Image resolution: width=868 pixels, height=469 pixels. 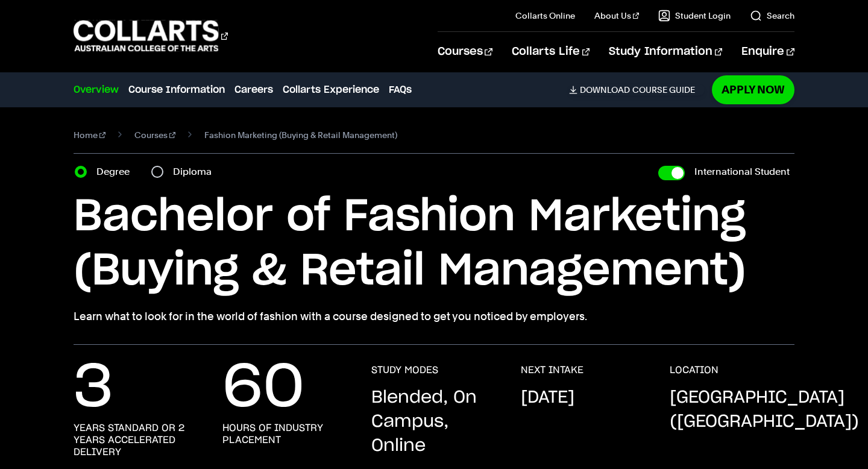 What do you see at coordinates (433, 244) in the screenshot?
I see `h1: Bachelor of Fashion Marketing (Buying & Retail Management)` at bounding box center [433, 244].